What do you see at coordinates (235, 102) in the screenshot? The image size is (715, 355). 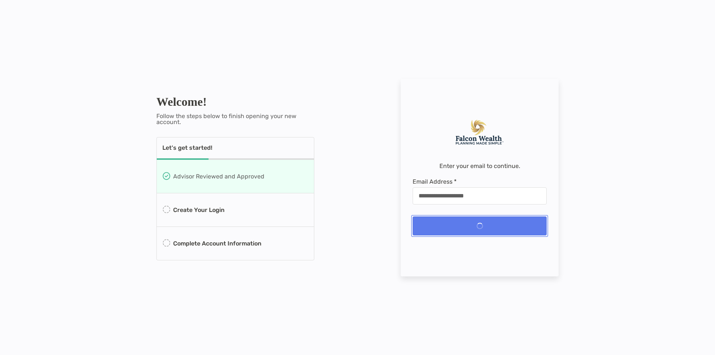 I see `h1: Welcome!` at bounding box center [235, 102].